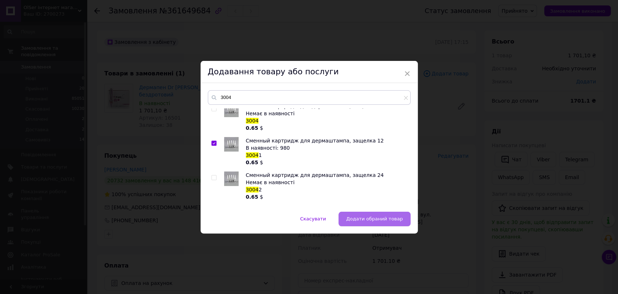  What do you see at coordinates (260, 189) in the screenshot?
I see `span: 2` at bounding box center [260, 189].